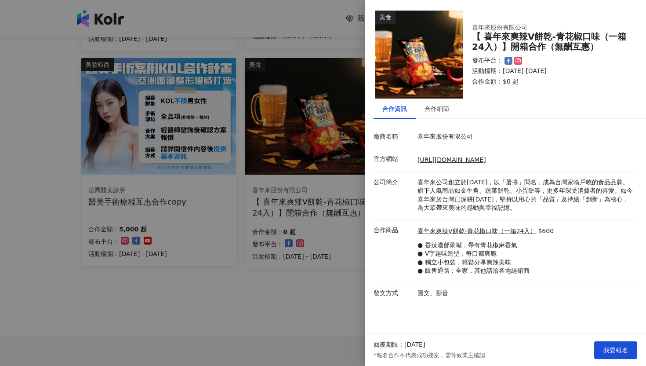  What do you see at coordinates (477, 231) in the screenshot?
I see `a: 喜年來爽辣V餅乾-青花椒口味（一箱24入）` at bounding box center [477, 231].